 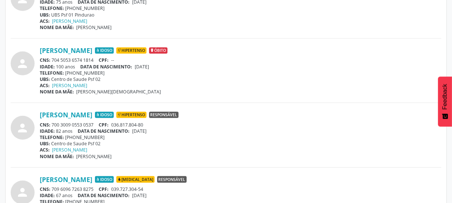 I want to click on div: 67 anos, so click(x=241, y=196).